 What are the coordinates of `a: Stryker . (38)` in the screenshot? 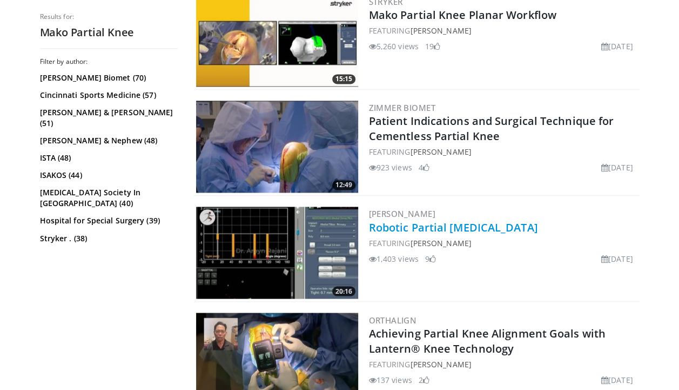 It's located at (108, 238).